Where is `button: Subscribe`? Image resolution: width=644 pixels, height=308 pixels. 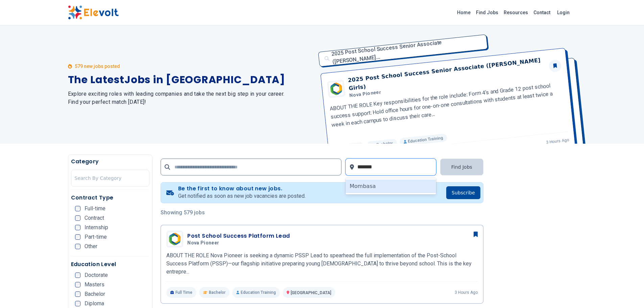 button: Subscribe is located at coordinates (463, 193).